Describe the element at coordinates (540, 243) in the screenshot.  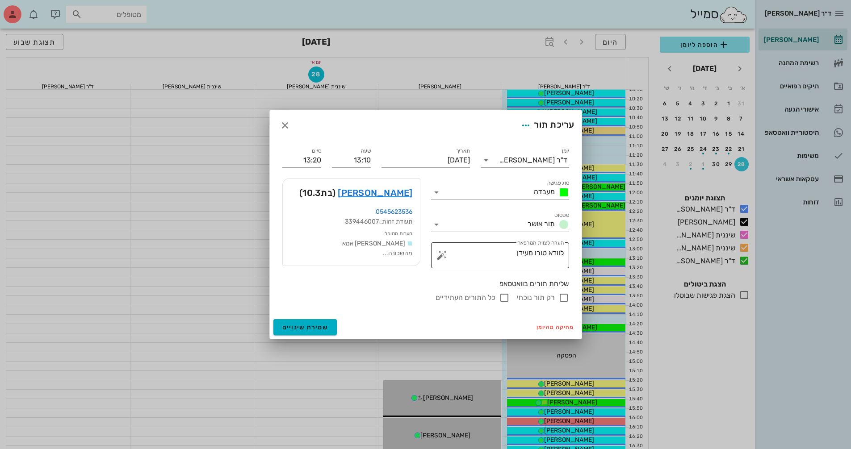
I see `label: הערה לצוות המרפאה` at that location.